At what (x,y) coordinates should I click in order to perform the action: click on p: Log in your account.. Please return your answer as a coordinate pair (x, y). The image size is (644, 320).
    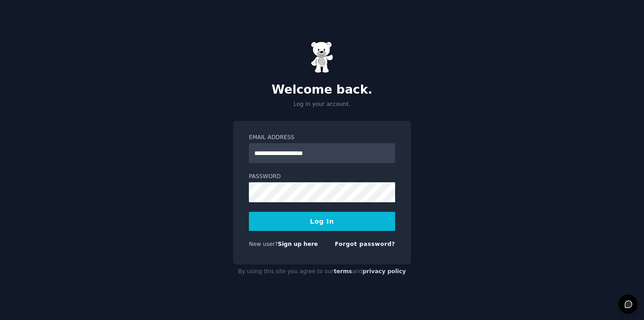
    Looking at the image, I should click on (322, 104).